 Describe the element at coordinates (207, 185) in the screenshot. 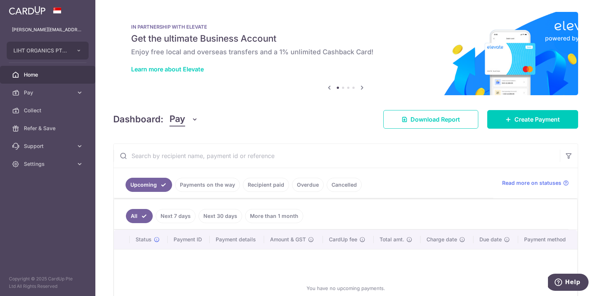

I see `a: Payments on the way` at that location.